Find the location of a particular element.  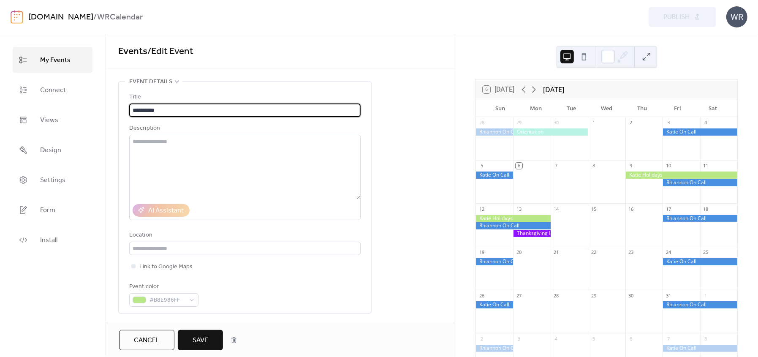

a: Form is located at coordinates (52, 209).